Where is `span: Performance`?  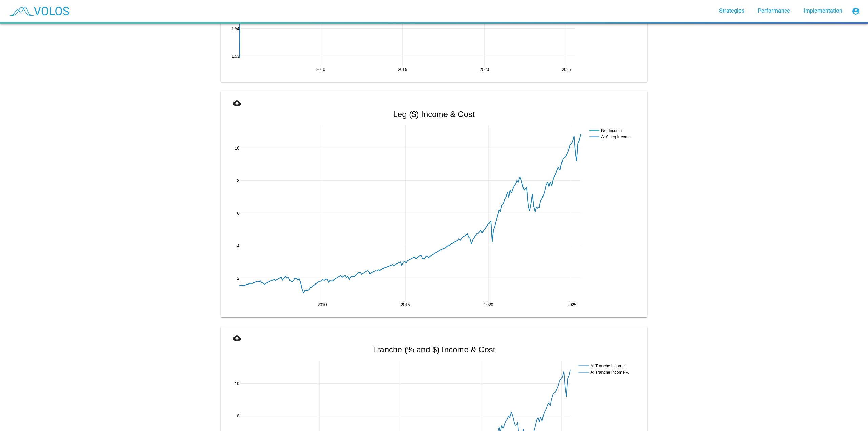
span: Performance is located at coordinates (774, 11).